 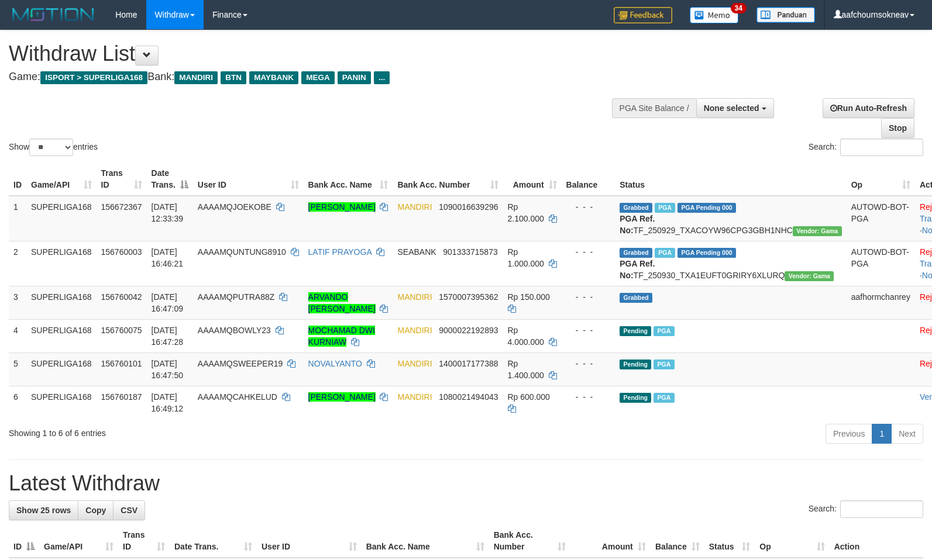 What do you see at coordinates (654, 108) in the screenshot?
I see `div: PGA Site Balance /` at bounding box center [654, 108].